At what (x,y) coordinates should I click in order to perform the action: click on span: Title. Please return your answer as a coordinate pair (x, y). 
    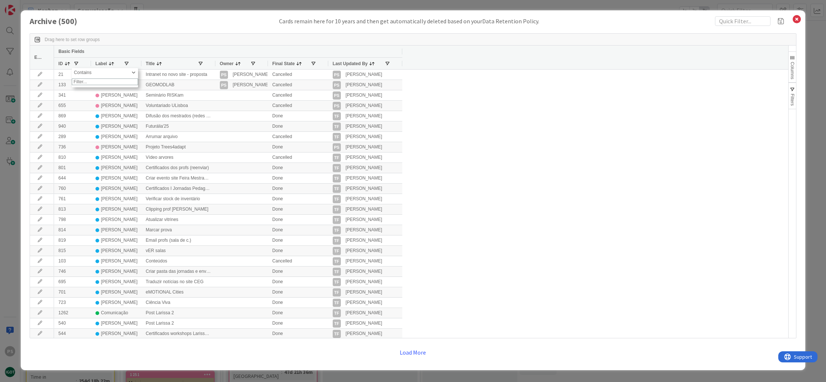
    Looking at the image, I should click on (150, 64).